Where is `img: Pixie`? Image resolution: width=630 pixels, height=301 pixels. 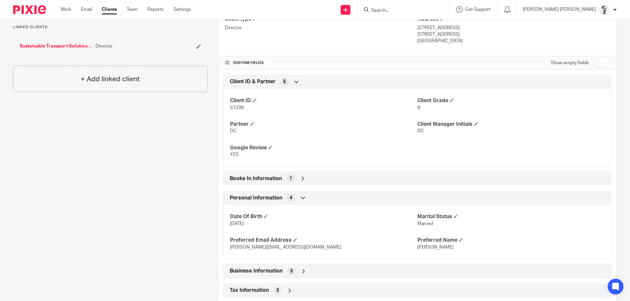 img: Pixie is located at coordinates (30, 10).